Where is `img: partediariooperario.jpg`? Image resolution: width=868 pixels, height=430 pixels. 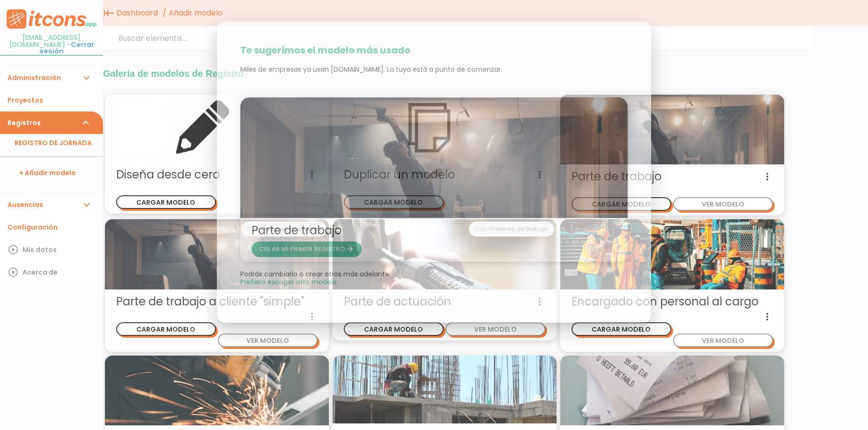 img: partediariooperario.jpg is located at coordinates (434, 158).